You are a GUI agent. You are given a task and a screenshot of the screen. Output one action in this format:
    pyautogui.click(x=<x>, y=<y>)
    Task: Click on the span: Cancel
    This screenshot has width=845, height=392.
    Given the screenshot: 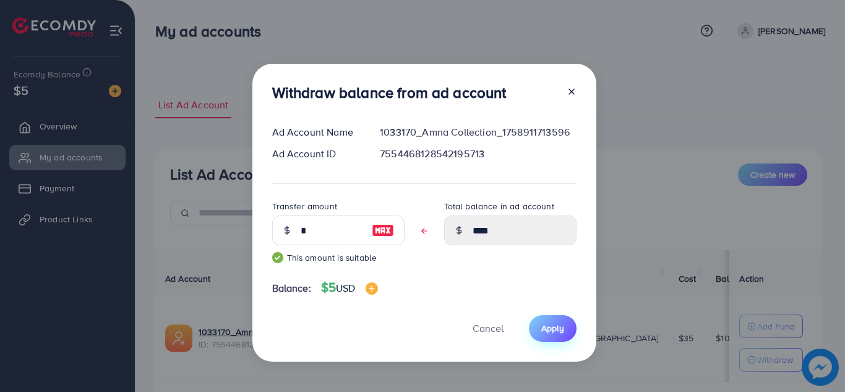 What is the action you would take?
    pyautogui.click(x=488, y=328)
    